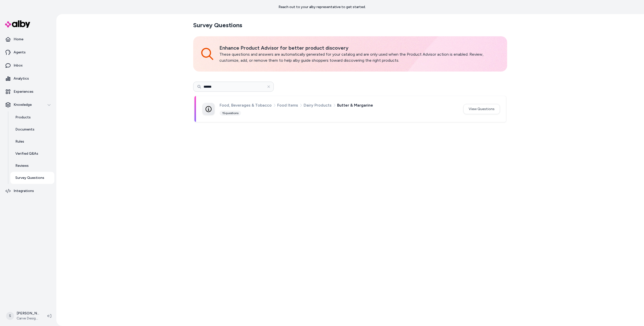 The height and width of the screenshot is (326, 644). What do you see at coordinates (359, 57) in the screenshot?
I see `p: These questions and answers are automatically generated for your catalog and are only used when t...` at bounding box center [359, 57].